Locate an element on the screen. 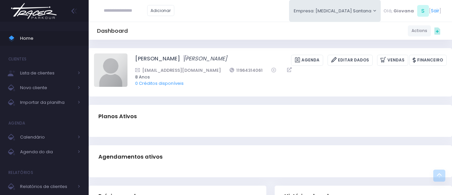  a: 0 Créditos disponíveis is located at coordinates (159, 83).